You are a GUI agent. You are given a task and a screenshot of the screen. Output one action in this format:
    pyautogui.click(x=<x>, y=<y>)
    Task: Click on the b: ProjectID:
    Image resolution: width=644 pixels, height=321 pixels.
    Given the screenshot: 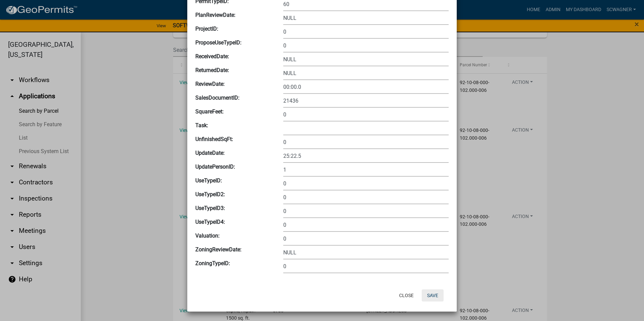 What is the action you would take?
    pyautogui.click(x=207, y=29)
    